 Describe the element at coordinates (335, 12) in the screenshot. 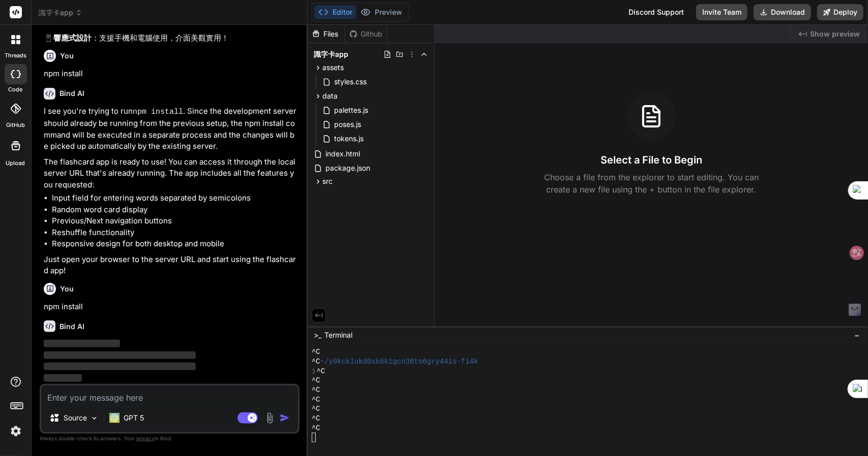

I see `button: Editor` at that location.